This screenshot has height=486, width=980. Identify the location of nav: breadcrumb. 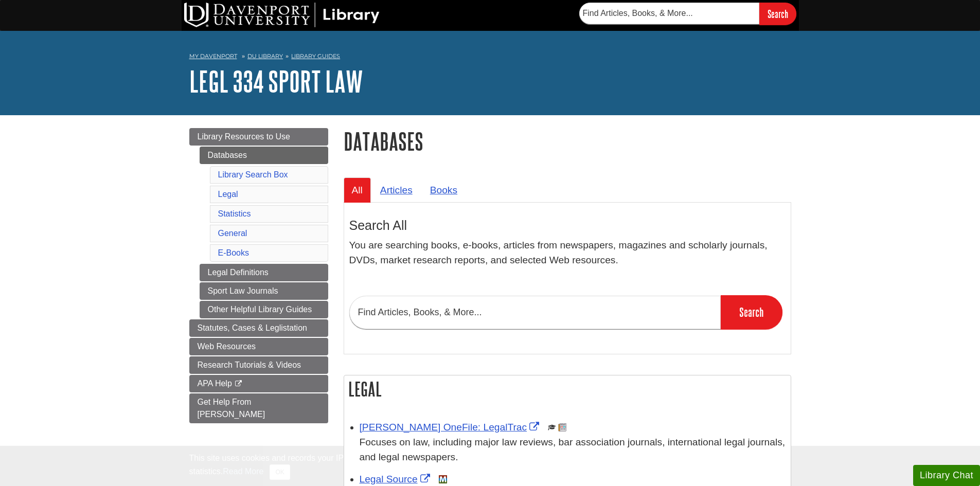
(490, 58).